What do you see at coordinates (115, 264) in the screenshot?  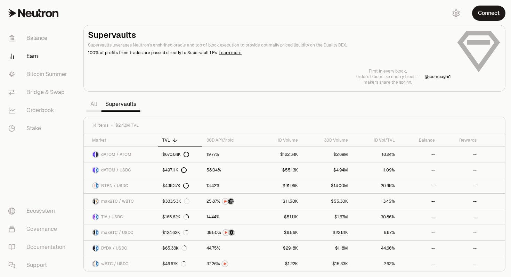 I see `span: wBTC / USDC` at bounding box center [115, 264].